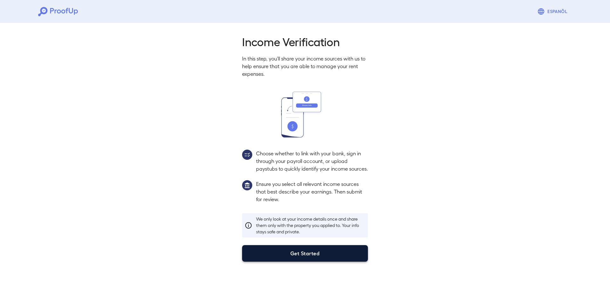  Describe the element at coordinates (553, 11) in the screenshot. I see `button: Espanõl` at that location.